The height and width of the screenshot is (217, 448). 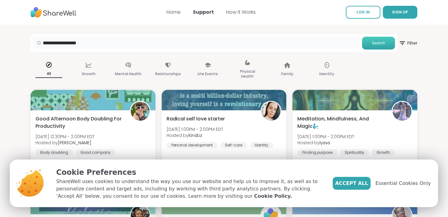 What do you see at coordinates (273, 196) in the screenshot?
I see `a: Cookie Policy.` at bounding box center [273, 196].